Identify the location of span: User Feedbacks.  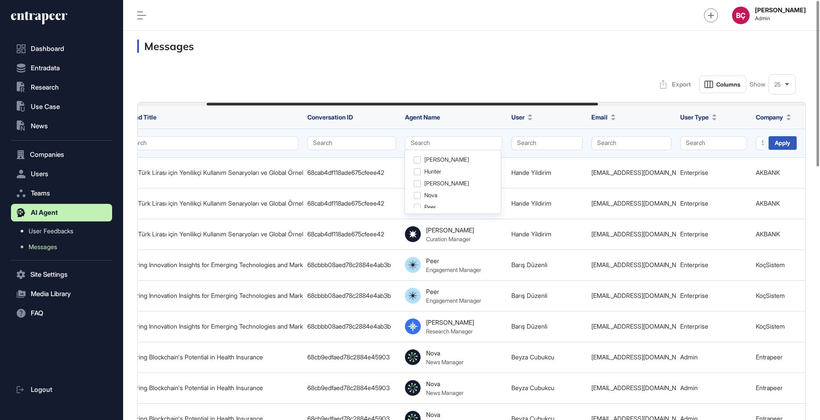
(51, 231).